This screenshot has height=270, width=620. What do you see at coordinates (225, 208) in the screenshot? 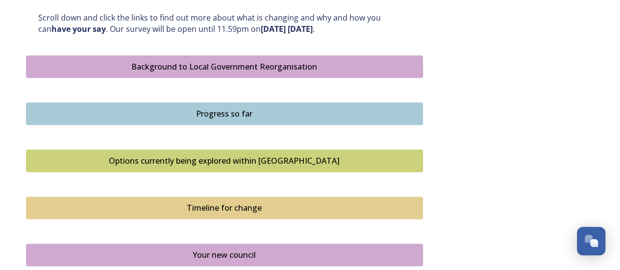
I see `button: Timeline for change` at bounding box center [225, 208].